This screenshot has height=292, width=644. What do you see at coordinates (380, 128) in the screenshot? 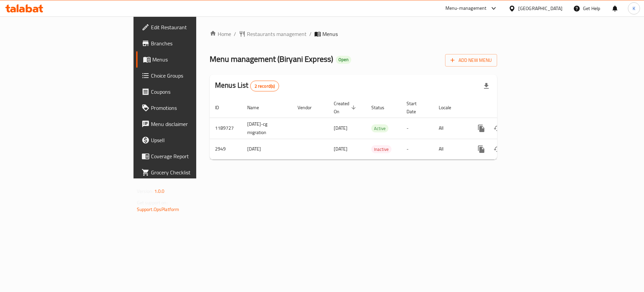
I see `span: Active` at bounding box center [380, 128].